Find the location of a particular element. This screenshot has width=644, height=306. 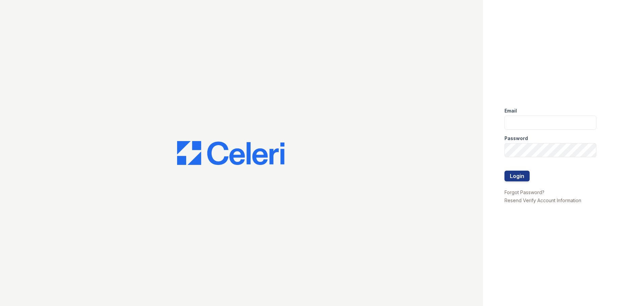

a: Resend Verify Account Information is located at coordinates (543, 200).